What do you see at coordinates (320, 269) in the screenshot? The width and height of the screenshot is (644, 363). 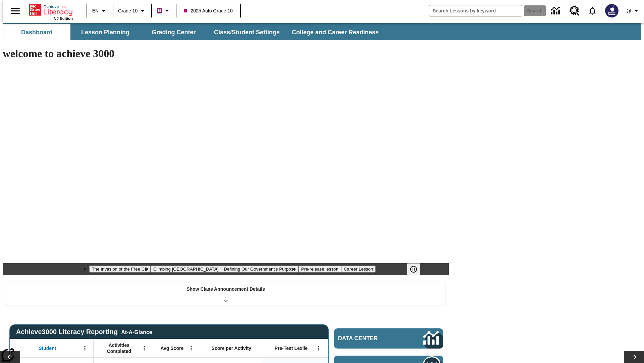 I see `button: Slide 4 Pre-release lesson` at bounding box center [320, 269].